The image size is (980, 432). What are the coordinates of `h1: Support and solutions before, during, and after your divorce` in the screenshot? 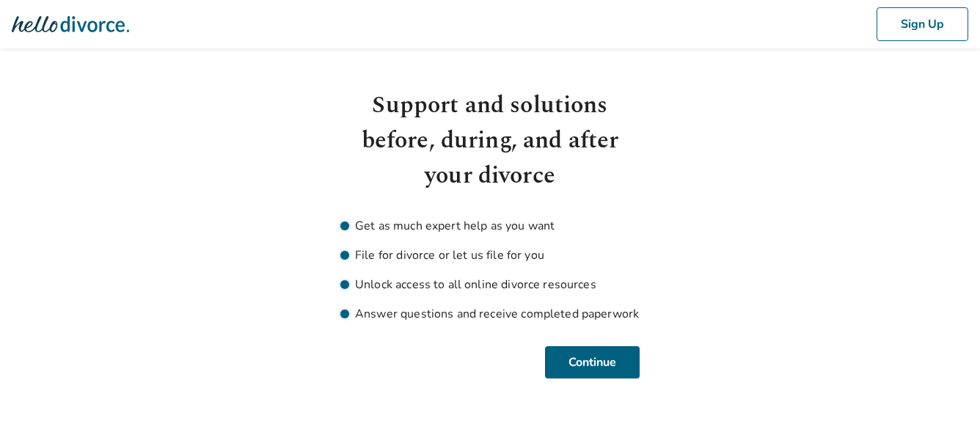 It's located at (490, 141).